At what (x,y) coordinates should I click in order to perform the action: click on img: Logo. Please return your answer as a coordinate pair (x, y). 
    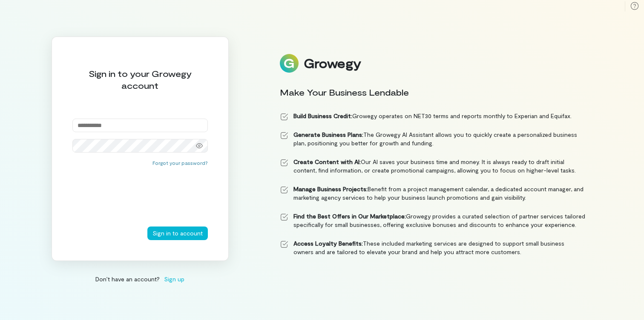
    Looking at the image, I should click on (289, 64).